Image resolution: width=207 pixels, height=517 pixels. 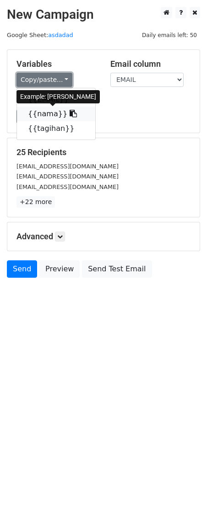 What do you see at coordinates (40, 35) in the screenshot?
I see `small: Google Sheet:` at bounding box center [40, 35].